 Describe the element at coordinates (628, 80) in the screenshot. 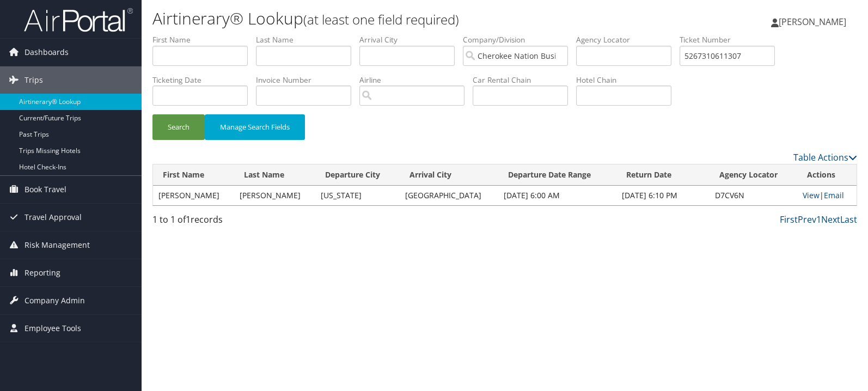

I see `label: Hotel Chain` at that location.